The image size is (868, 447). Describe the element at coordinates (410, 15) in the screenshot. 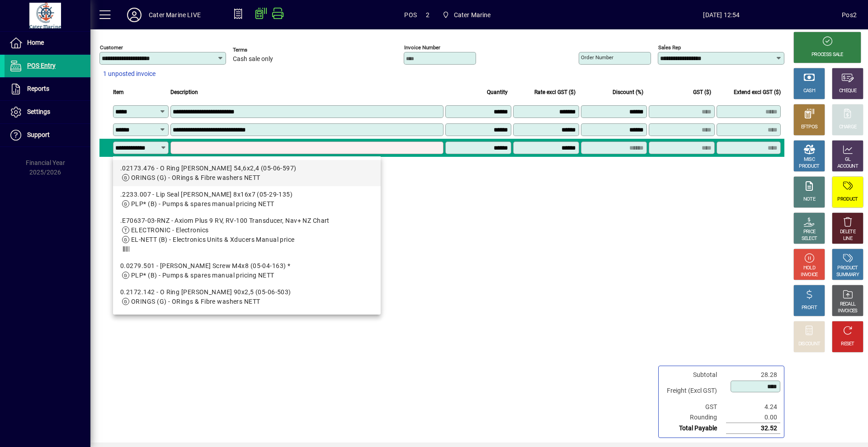

I see `span: POS` at that location.